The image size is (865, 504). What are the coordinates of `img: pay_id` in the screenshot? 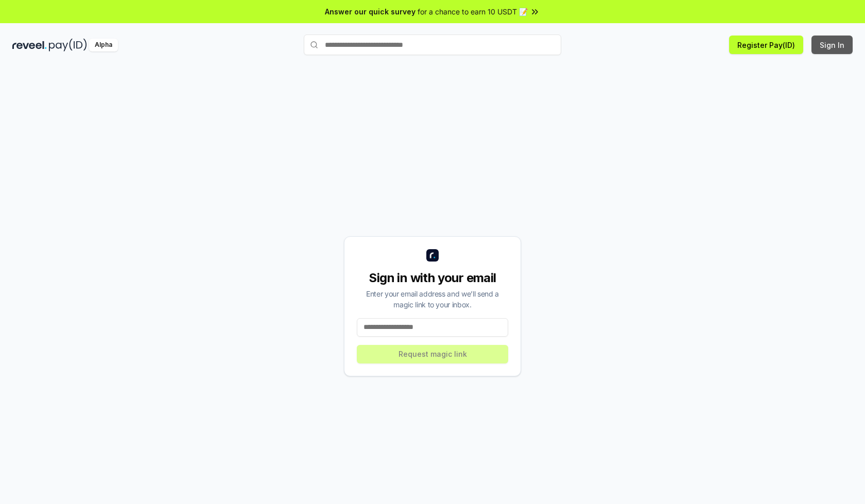 It's located at (68, 45).